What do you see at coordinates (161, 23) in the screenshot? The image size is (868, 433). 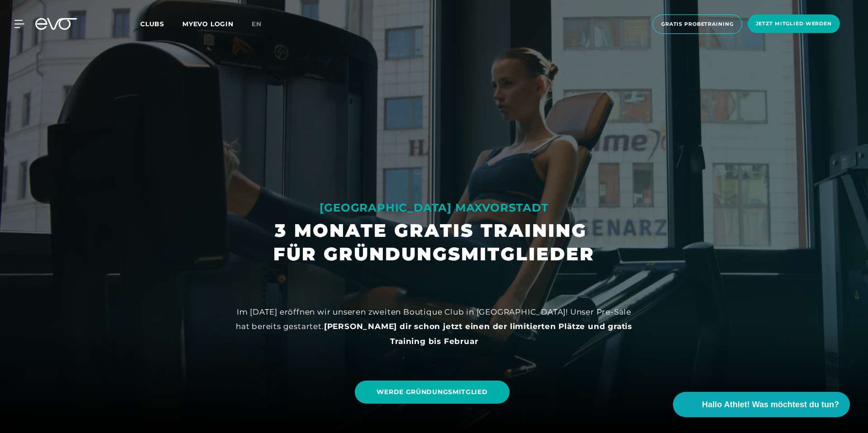 I see `a: Clubs` at bounding box center [161, 23].